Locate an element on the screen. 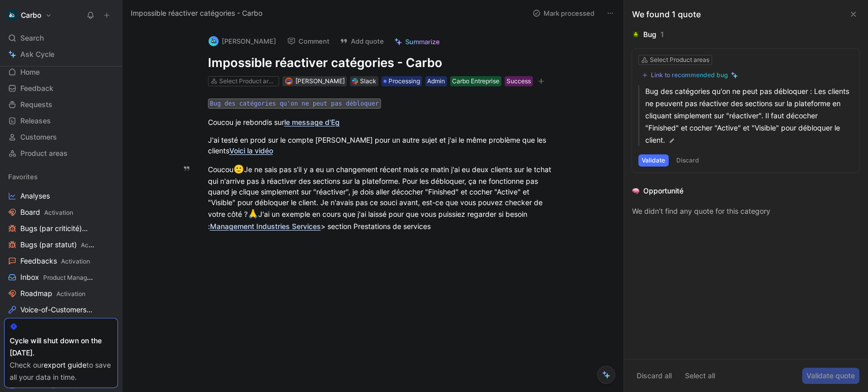  a: Requests is located at coordinates (61, 105).